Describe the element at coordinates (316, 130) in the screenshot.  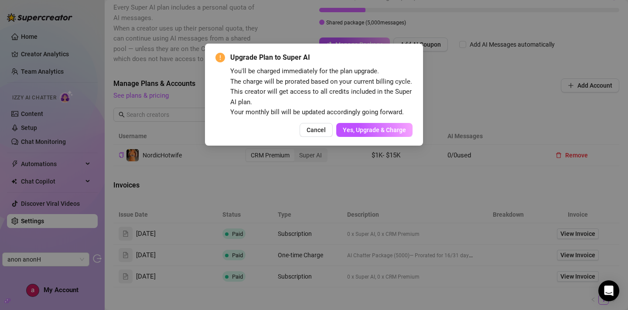
I see `button: Cancel` at that location.